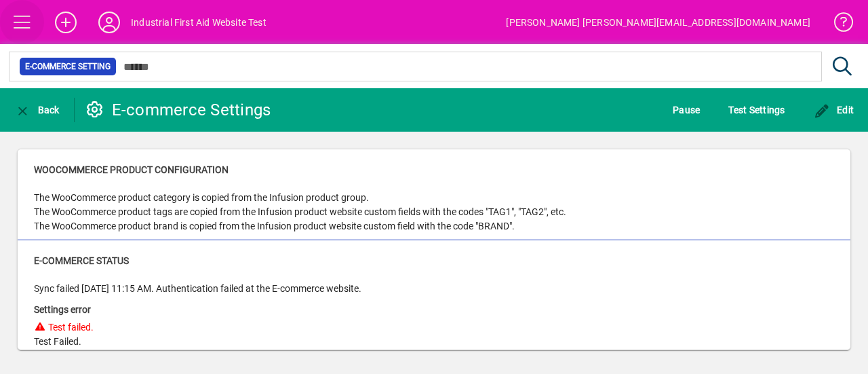 The height and width of the screenshot is (374, 868). Describe the element at coordinates (37, 110) in the screenshot. I see `button: Back` at that location.